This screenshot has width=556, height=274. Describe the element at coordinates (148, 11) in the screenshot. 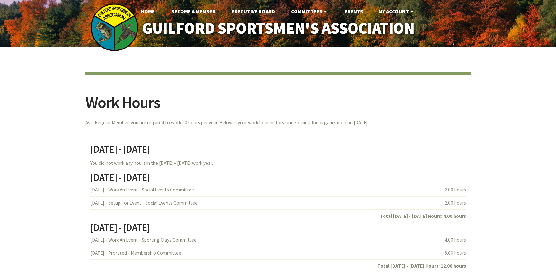

I see `a: Home` at that location.